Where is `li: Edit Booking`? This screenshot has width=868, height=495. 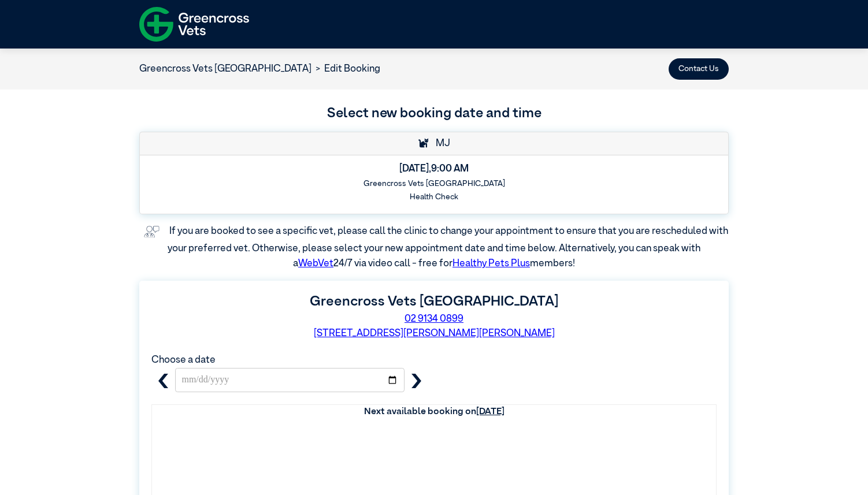
li: Edit Booking is located at coordinates (346, 69).